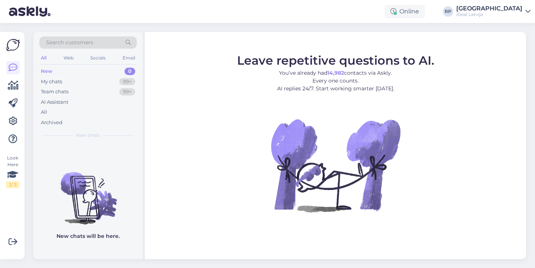 This screenshot has height=268, width=535. I want to click on div: 0, so click(130, 71).